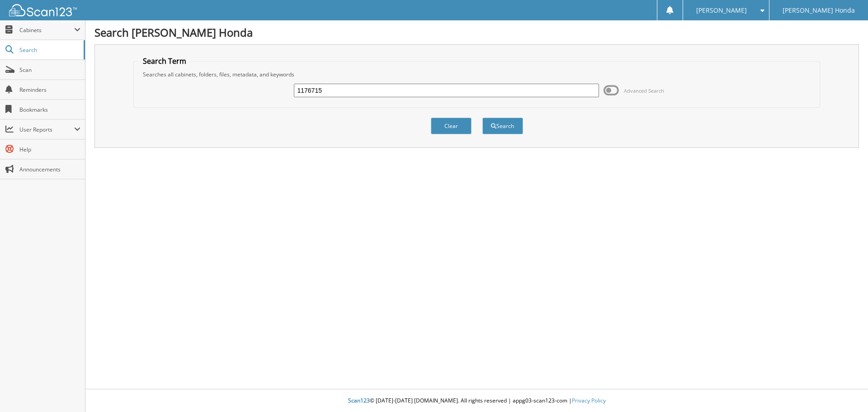  I want to click on legend: Search Term, so click(165, 61).